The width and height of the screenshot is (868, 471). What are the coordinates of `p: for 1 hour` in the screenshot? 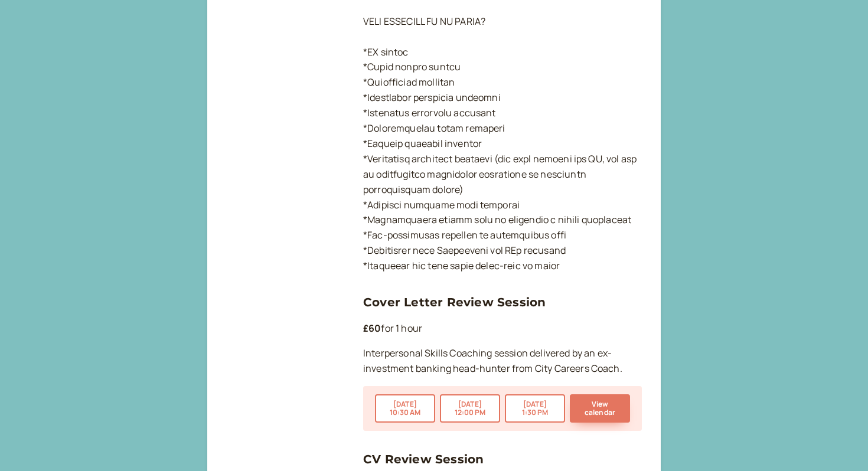 It's located at (503, 329).